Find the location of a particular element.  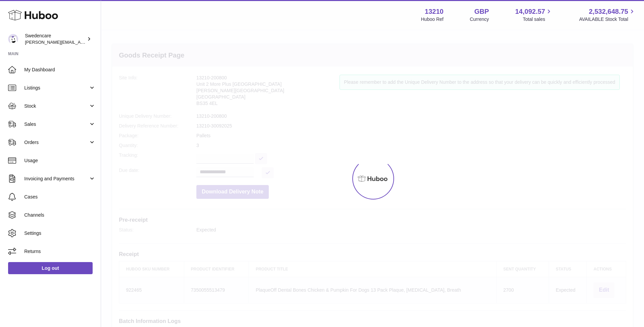

div: Swedencare is located at coordinates (55, 39).